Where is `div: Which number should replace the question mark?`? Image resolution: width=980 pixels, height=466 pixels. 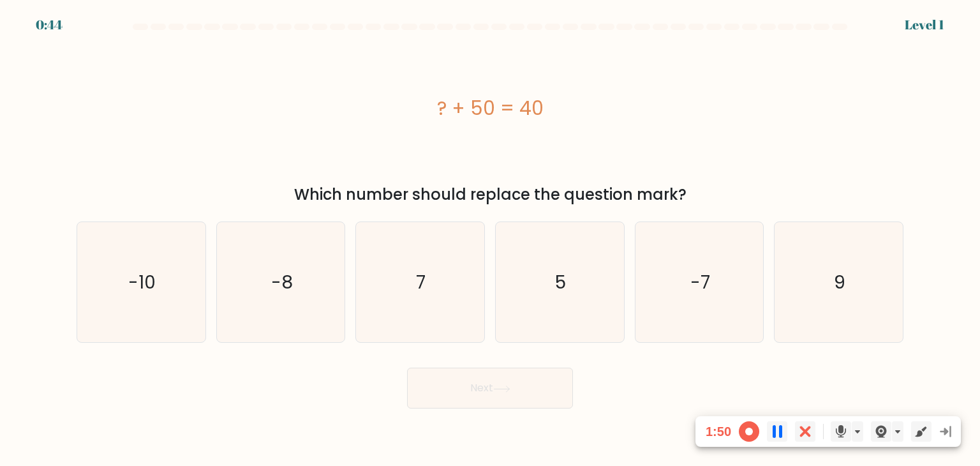 div: Which number should replace the question mark? is located at coordinates (490, 195).